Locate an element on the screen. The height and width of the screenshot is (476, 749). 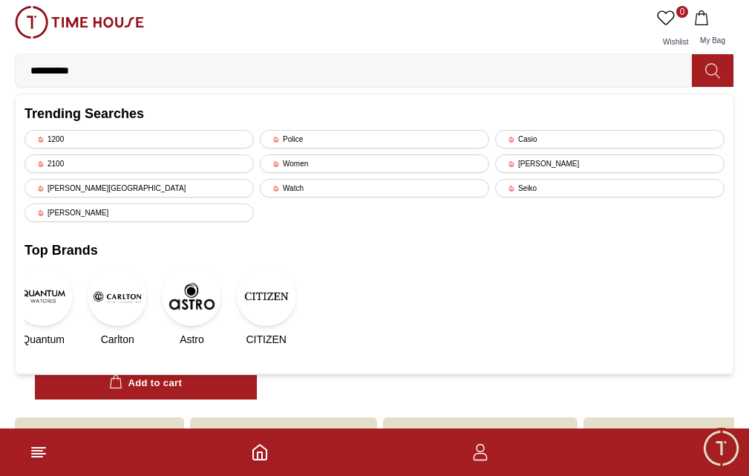
div: Police is located at coordinates (374, 139).